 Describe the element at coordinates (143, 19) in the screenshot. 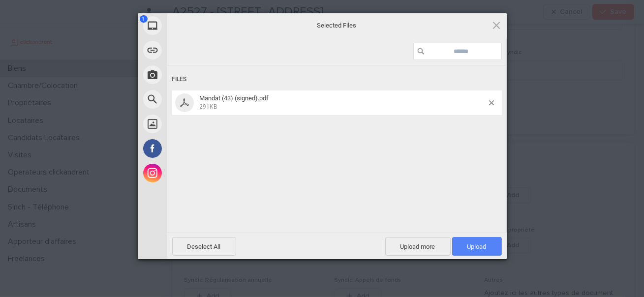

I see `span: 1` at that location.